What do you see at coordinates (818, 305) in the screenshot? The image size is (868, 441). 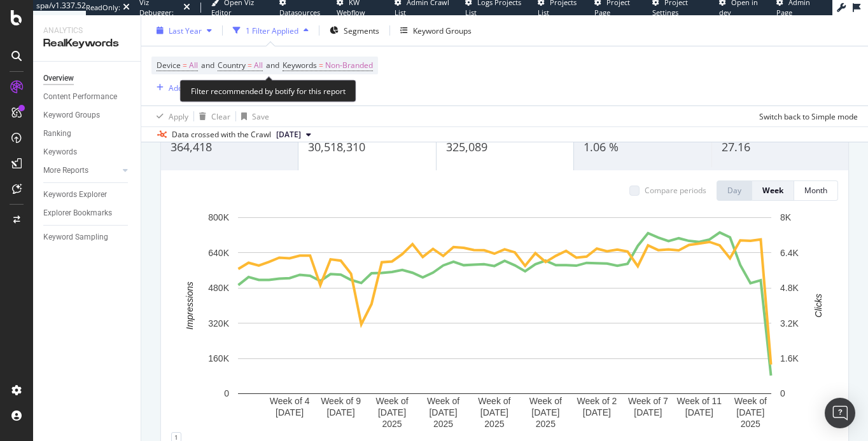 I see `text: Clicks` at bounding box center [818, 305].